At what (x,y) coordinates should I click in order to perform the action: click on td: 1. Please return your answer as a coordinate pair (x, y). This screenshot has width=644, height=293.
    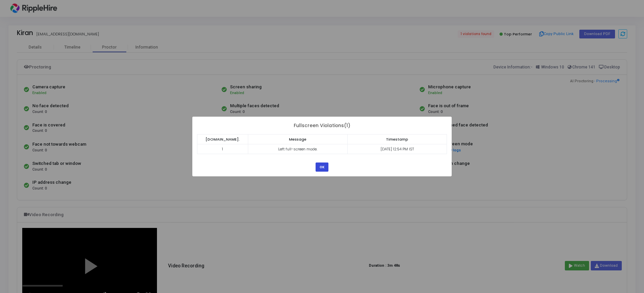
    Looking at the image, I should click on (222, 149).